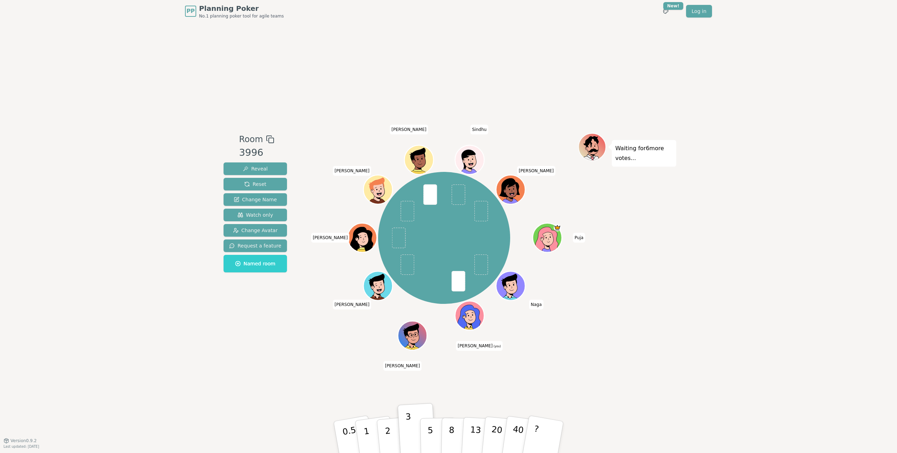 Image resolution: width=897 pixels, height=453 pixels. I want to click on span: Request a feature, so click(255, 246).